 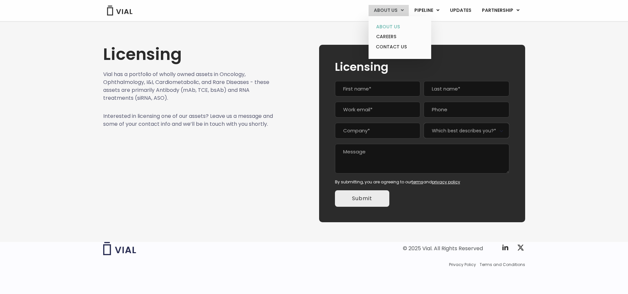 I want to click on span: Which best describes you?*, so click(x=466, y=131).